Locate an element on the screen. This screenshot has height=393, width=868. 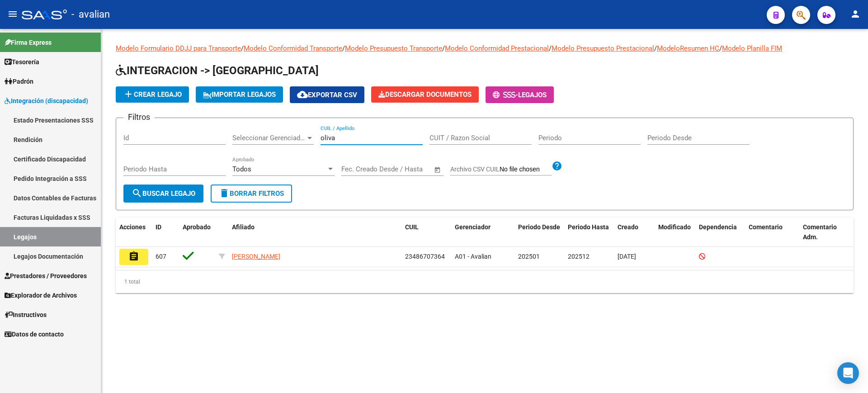
datatable-header-cell: Modificado is located at coordinates (675, 233).